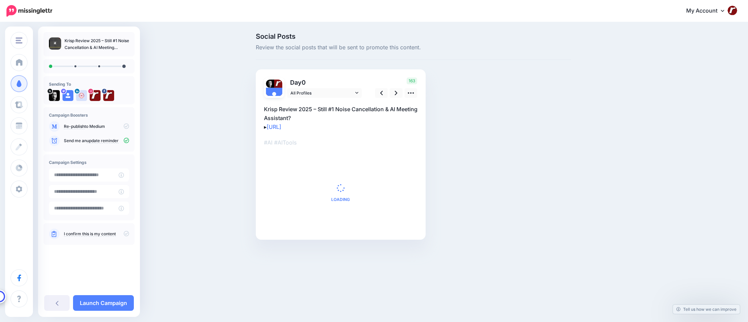 The width and height of the screenshot is (748, 322). Describe the element at coordinates (341, 142) in the screenshot. I see `p: #AI #AITools` at that location.